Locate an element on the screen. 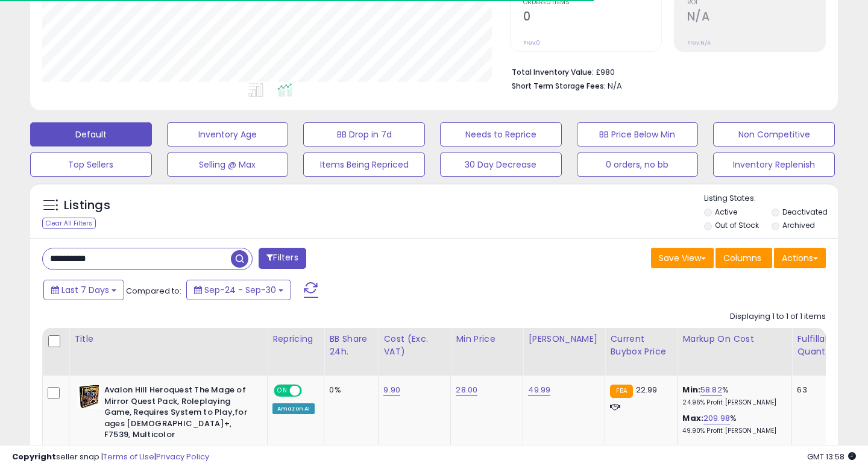  span: OFF is located at coordinates (310, 391).